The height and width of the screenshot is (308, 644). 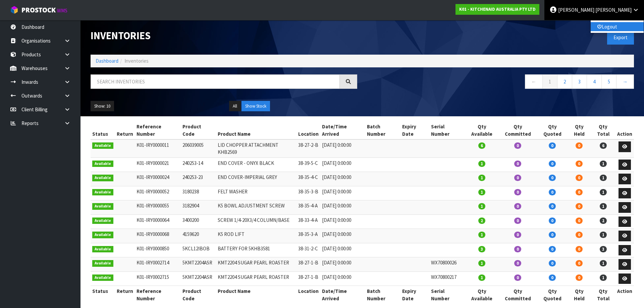 What do you see at coordinates (447, 279) in the screenshot?
I see `td: WX70800217` at bounding box center [447, 279].